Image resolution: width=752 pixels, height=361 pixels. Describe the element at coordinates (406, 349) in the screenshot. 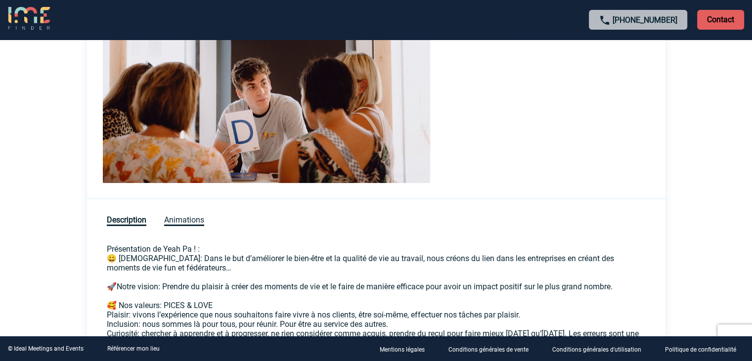

I see `a: Mentions légales` at that location.